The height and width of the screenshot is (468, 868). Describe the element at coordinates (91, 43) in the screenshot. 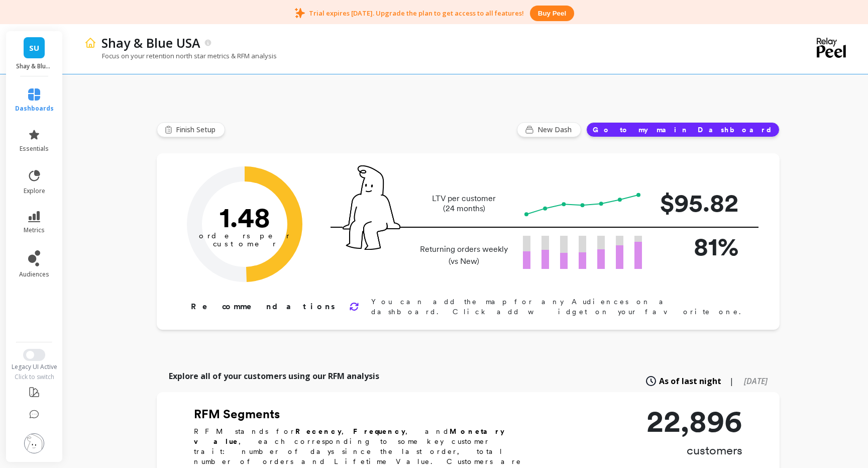

I see `img: header icon` at that location.